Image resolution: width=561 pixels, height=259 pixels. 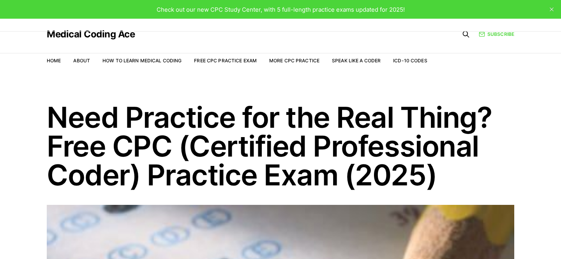 What do you see at coordinates (551, 9) in the screenshot?
I see `button: close` at bounding box center [551, 9].